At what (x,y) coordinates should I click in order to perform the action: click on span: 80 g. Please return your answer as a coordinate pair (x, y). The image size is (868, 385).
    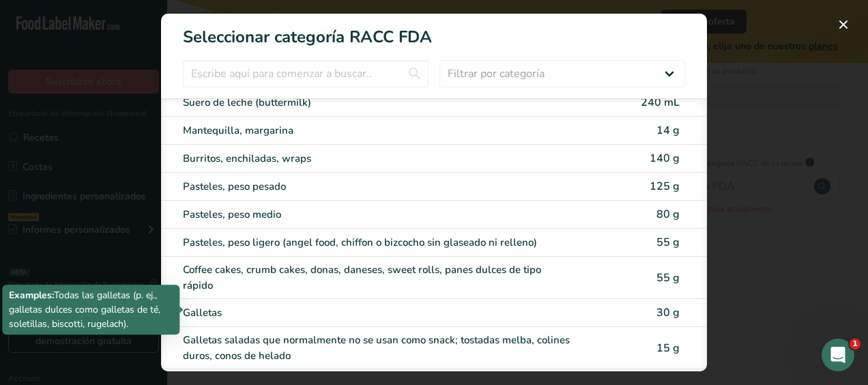
    Looking at the image, I should click on (668, 214).